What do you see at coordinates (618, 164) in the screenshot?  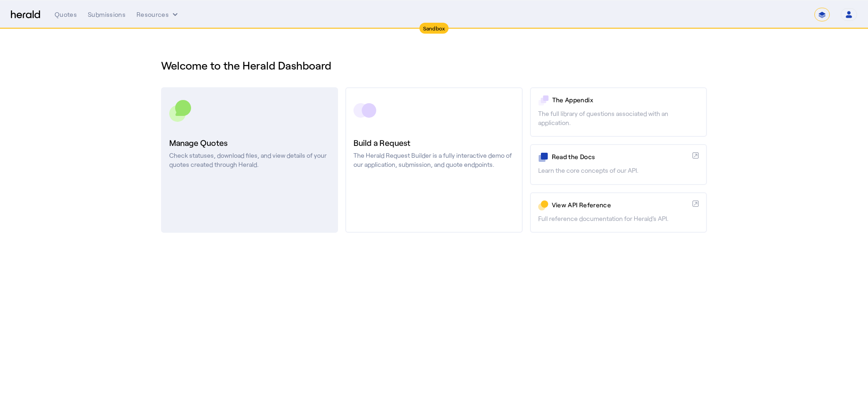 I see `a: Read the DocsLearn the core concepts of our API.` at bounding box center [618, 164].